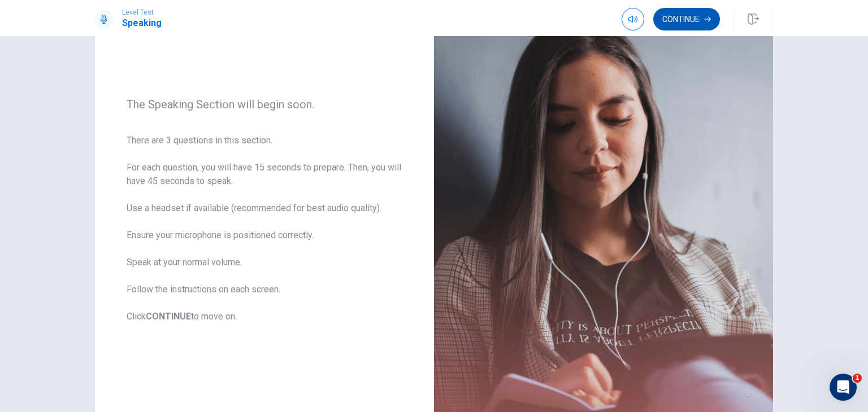 This screenshot has width=868, height=412. Describe the element at coordinates (142, 12) in the screenshot. I see `span: Level Test` at that location.